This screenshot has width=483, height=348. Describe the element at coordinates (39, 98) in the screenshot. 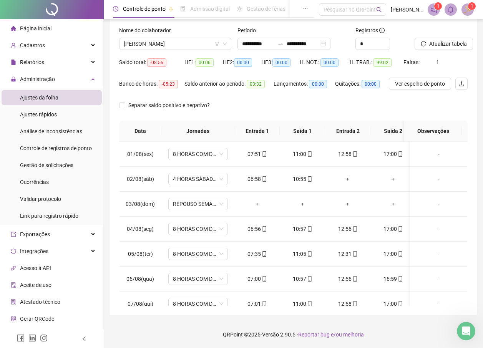

I see `span: Ajustes da folha` at that location.